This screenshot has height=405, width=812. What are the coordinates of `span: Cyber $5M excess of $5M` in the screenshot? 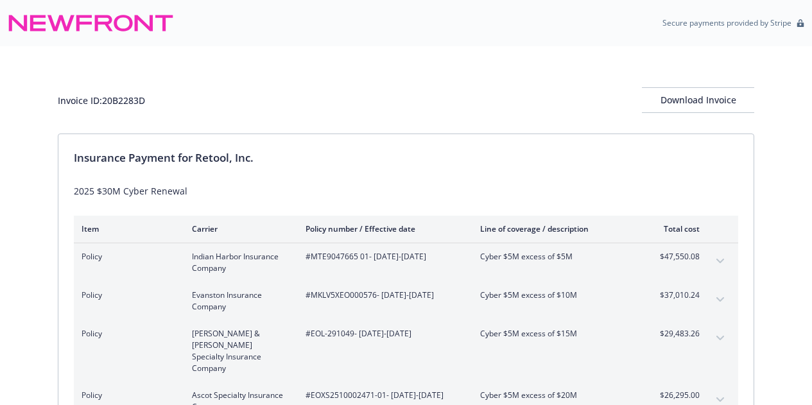 It's located at (555, 257).